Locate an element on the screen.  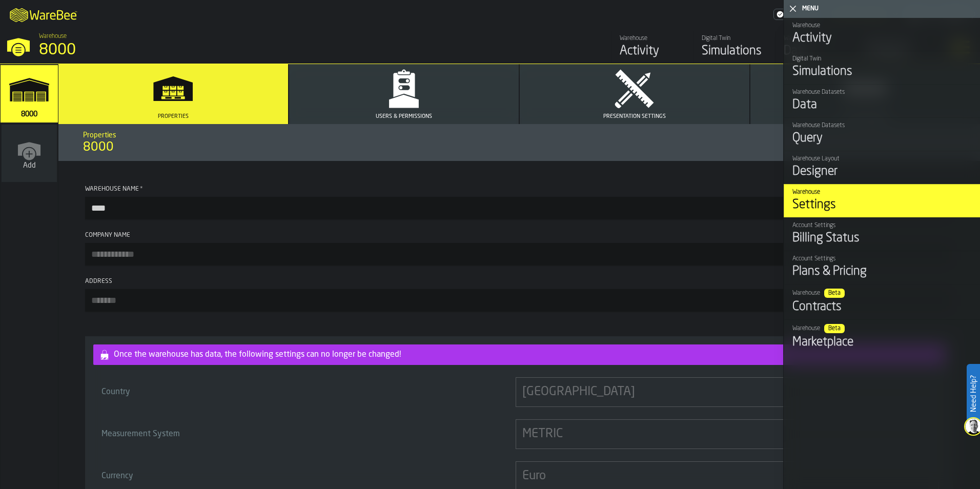
input: button-toolbar-Company Name is located at coordinates (519, 255).